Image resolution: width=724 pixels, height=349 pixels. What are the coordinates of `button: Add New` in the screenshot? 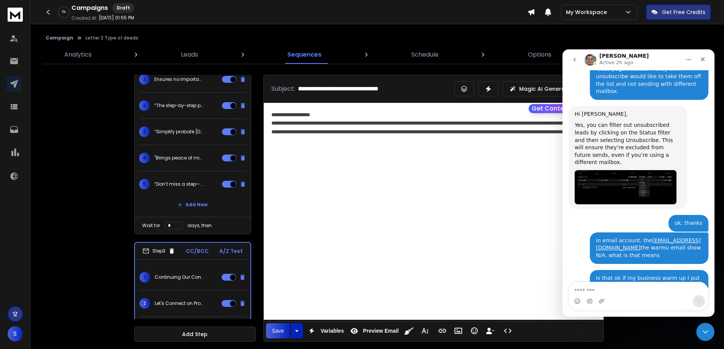 It's located at (193, 205).